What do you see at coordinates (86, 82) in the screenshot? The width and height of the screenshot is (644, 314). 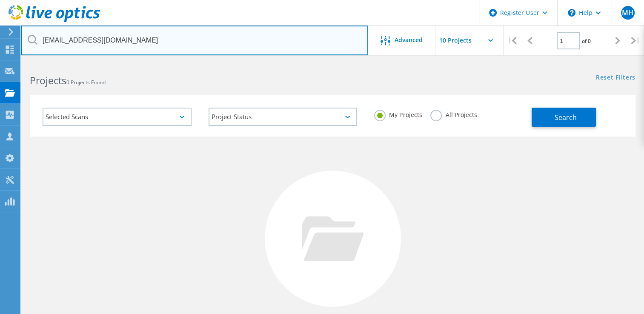 I see `span: 0 Projects Found` at bounding box center [86, 82].